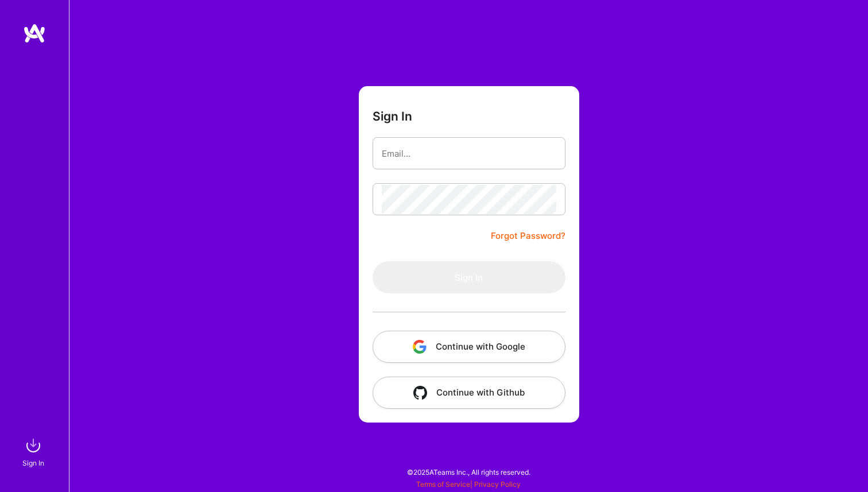 This screenshot has height=492, width=868. What do you see at coordinates (469, 346) in the screenshot?
I see `button: Continue with Google` at bounding box center [469, 346].